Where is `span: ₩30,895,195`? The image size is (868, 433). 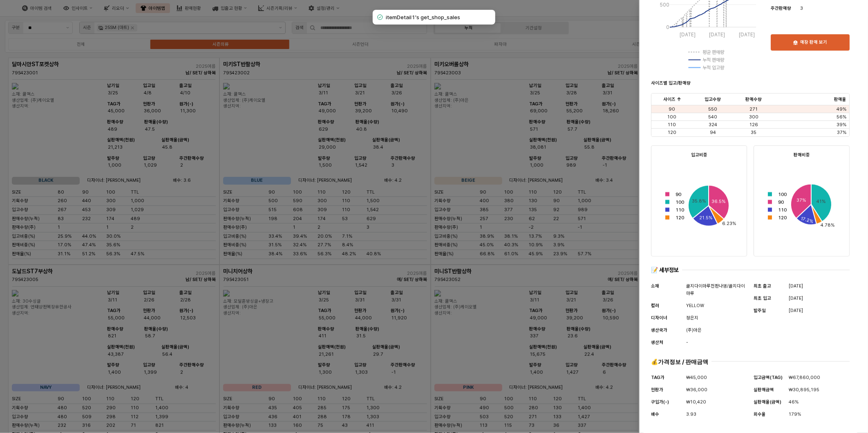 span: ₩30,895,195 is located at coordinates (804, 390).